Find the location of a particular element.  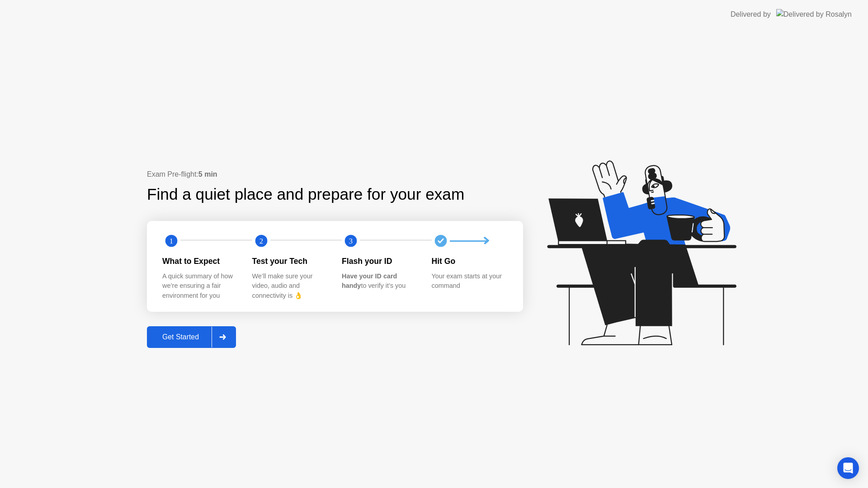

div: Delivered by is located at coordinates (751, 15).